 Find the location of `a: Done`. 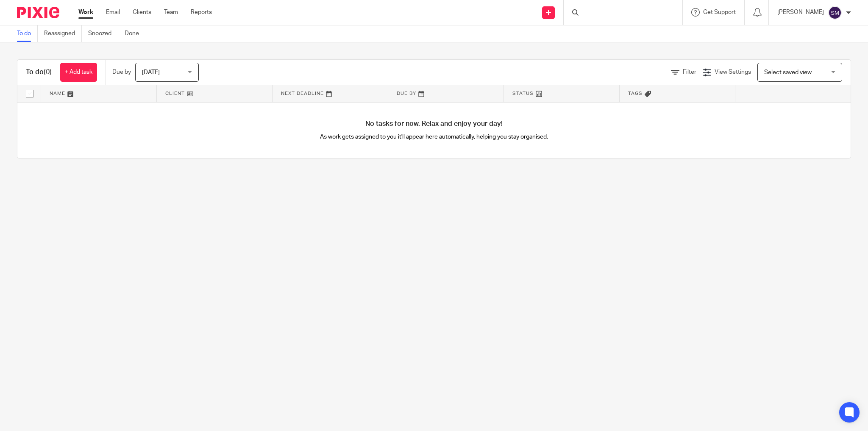

a: Done is located at coordinates (134, 34).